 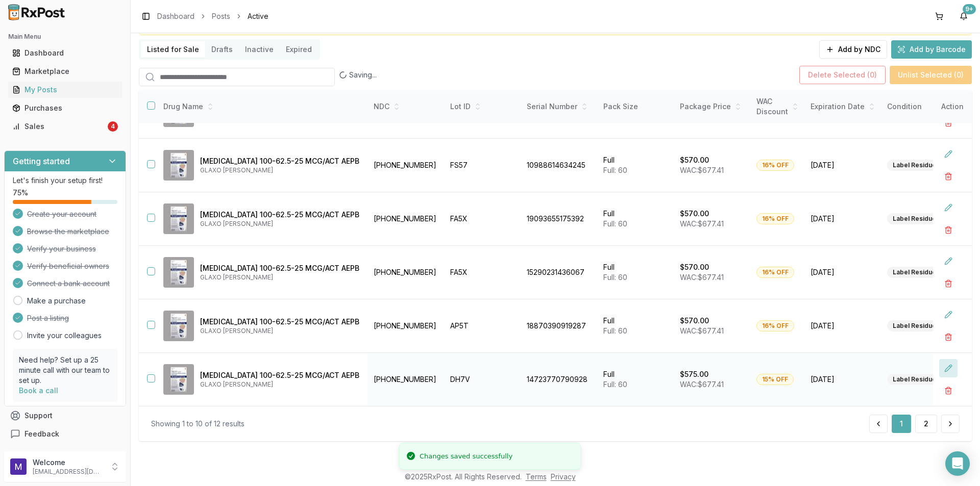 I want to click on th: Condition, so click(x=919, y=107).